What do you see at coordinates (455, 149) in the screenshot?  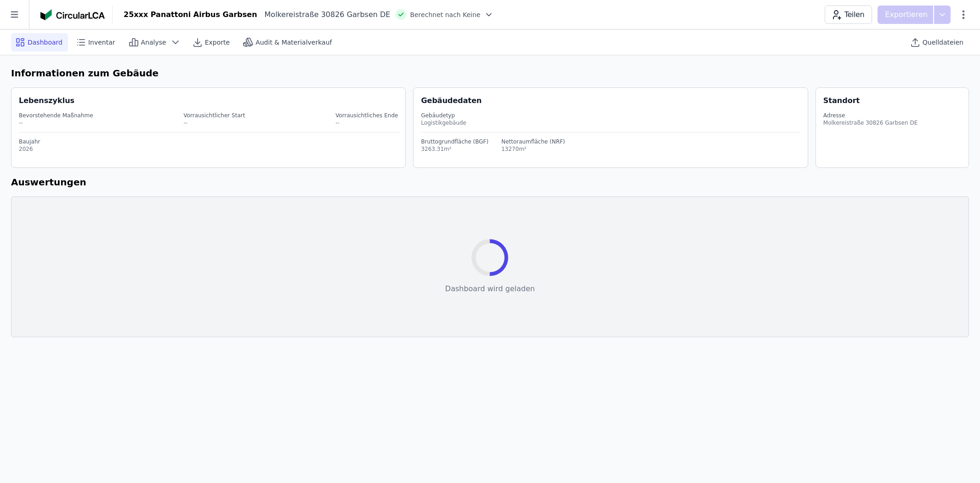 I see `div: 3263.31m²` at bounding box center [455, 149].